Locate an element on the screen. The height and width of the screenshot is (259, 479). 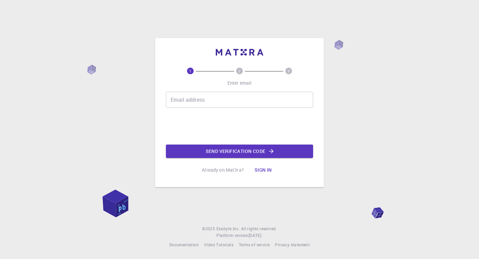
a: Sign in is located at coordinates (263, 170).